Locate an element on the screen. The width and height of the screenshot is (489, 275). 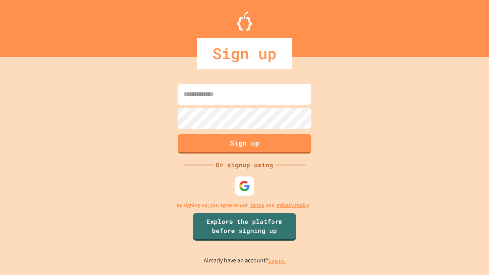
div: Sign up is located at coordinates (244, 53).